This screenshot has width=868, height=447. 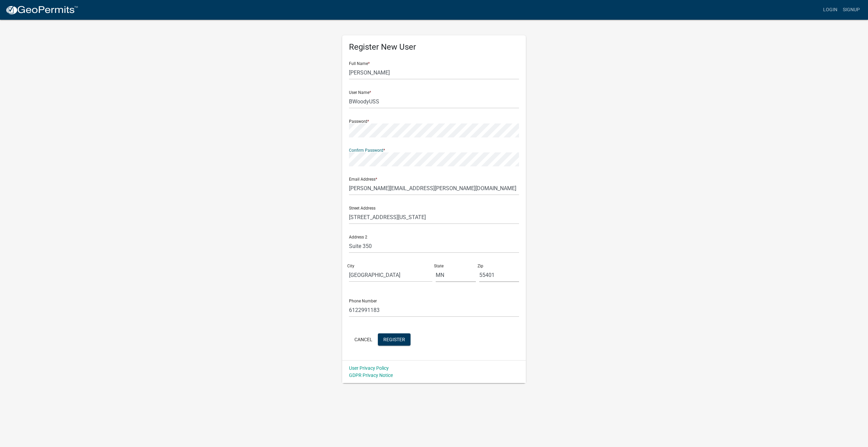 What do you see at coordinates (371, 375) in the screenshot?
I see `a: GDPR Privacy Notice` at bounding box center [371, 375].